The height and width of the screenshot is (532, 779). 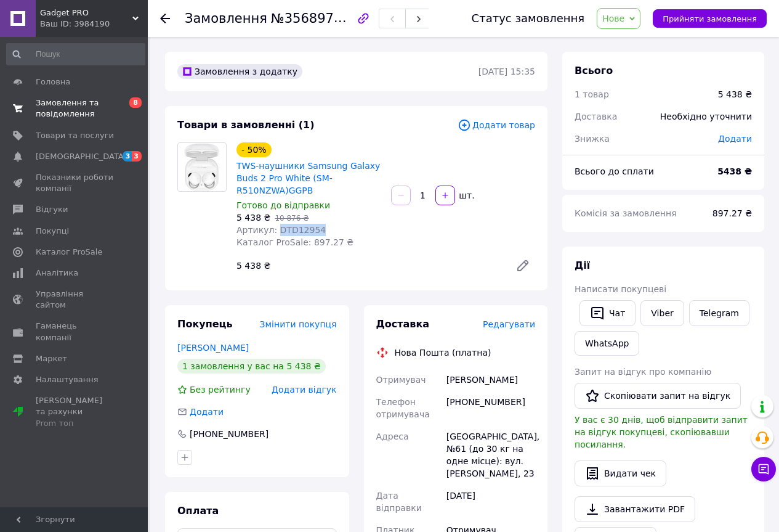 I want to click on a: Telegram, so click(x=720, y=313).